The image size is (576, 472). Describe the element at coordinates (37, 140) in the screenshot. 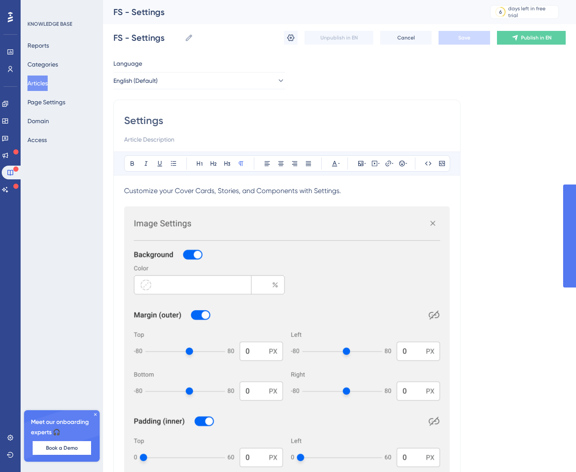

I see `button: Access` at that location.